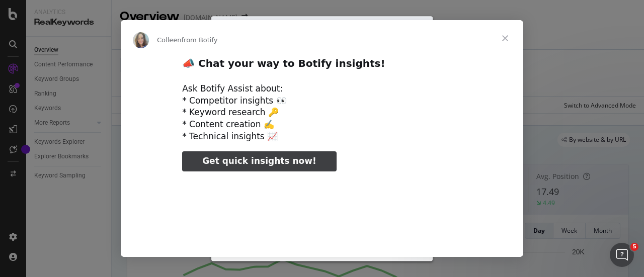 The width and height of the screenshot is (644, 277). What do you see at coordinates (259, 161) in the screenshot?
I see `span: Get quick insights now!` at bounding box center [259, 161].